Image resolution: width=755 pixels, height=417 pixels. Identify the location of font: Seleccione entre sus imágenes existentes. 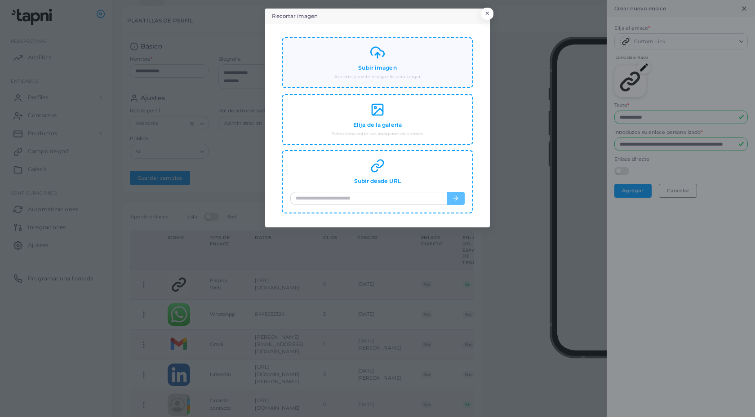
(377, 133).